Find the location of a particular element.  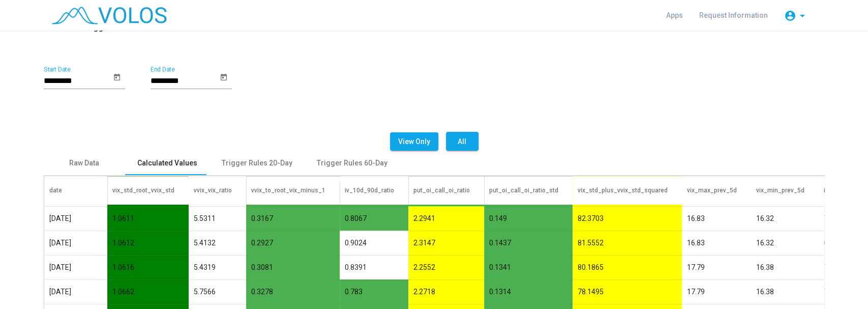

a: Request Information is located at coordinates (733, 15).